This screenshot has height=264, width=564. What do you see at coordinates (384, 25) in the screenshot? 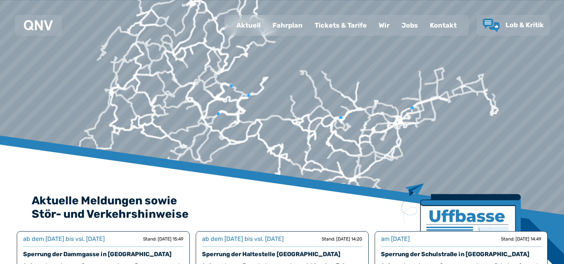
I see `div: Wir` at bounding box center [384, 25].